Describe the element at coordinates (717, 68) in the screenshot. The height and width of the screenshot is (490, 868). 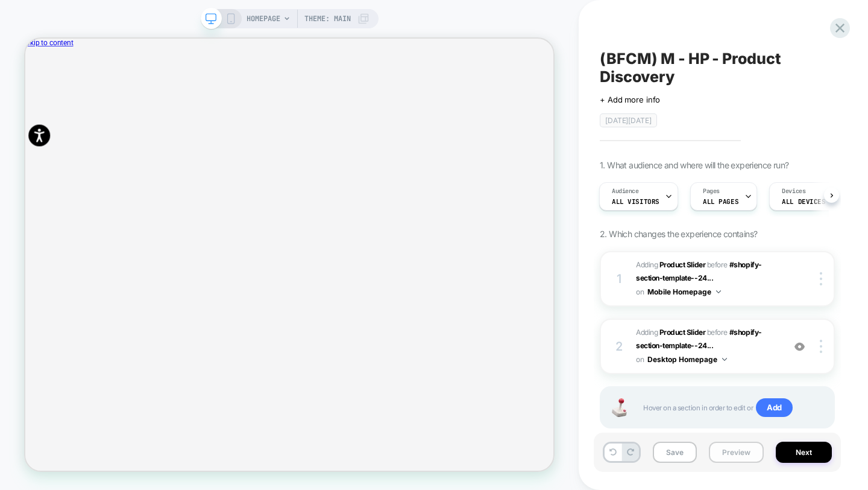
I see `span: (BFCM) M - HP - Product Discovery` at that location.